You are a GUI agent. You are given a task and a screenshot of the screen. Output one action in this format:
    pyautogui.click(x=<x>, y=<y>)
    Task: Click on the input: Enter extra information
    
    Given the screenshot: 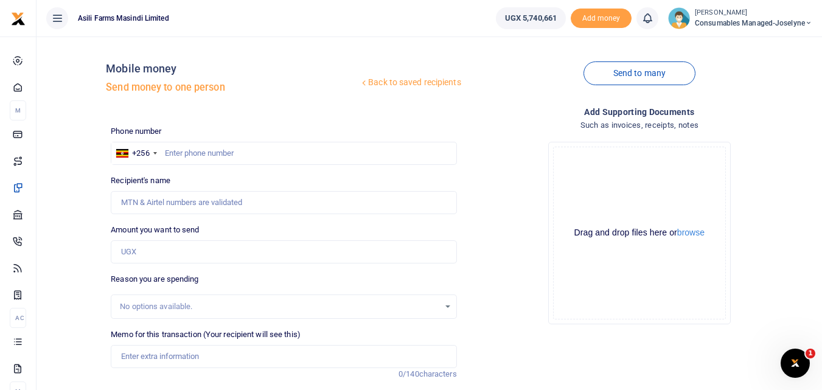 What is the action you would take?
    pyautogui.click(x=284, y=357)
    